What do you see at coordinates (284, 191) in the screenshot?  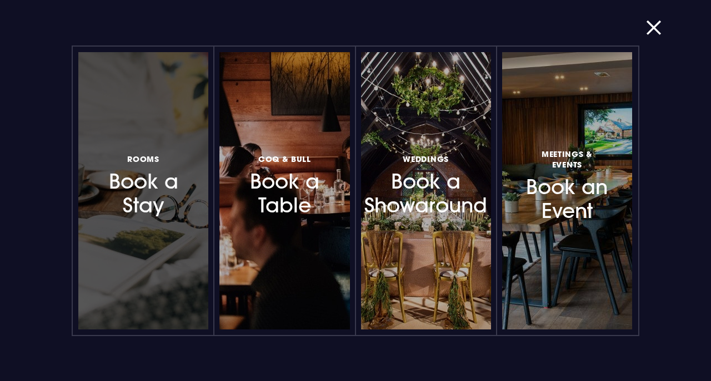 I see `a: Coq & BullBook a Table` at bounding box center [284, 191].